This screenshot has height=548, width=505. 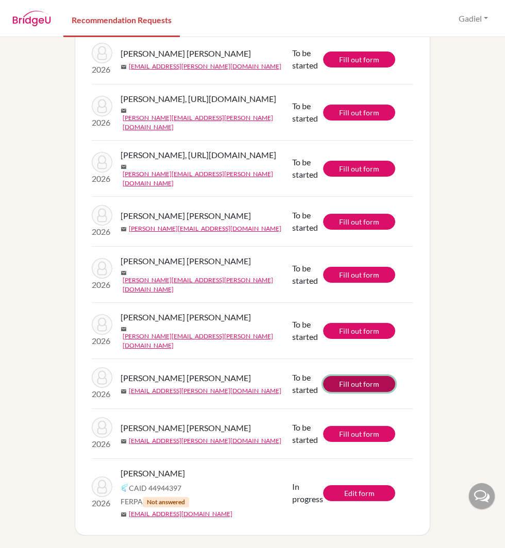 What do you see at coordinates (359, 493) in the screenshot?
I see `a: Edit form` at bounding box center [359, 493].